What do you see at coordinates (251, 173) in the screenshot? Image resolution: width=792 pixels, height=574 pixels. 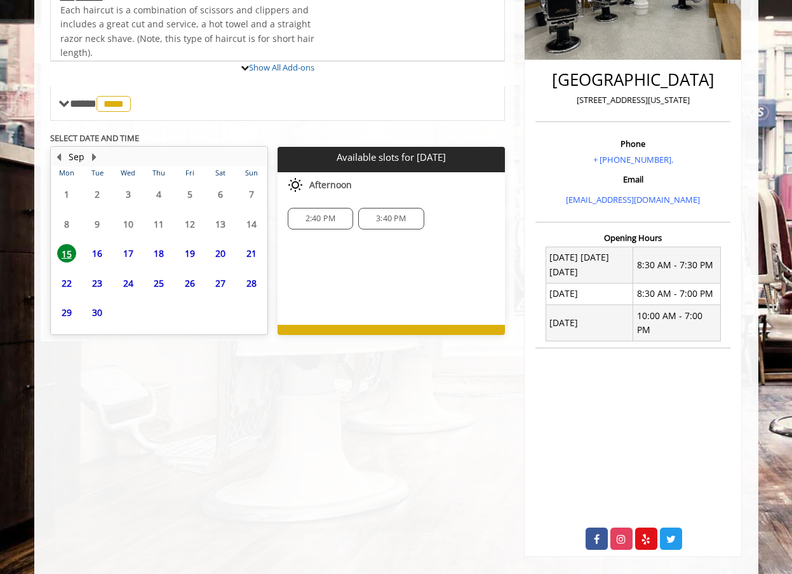 I see `th: Sun` at bounding box center [251, 173].